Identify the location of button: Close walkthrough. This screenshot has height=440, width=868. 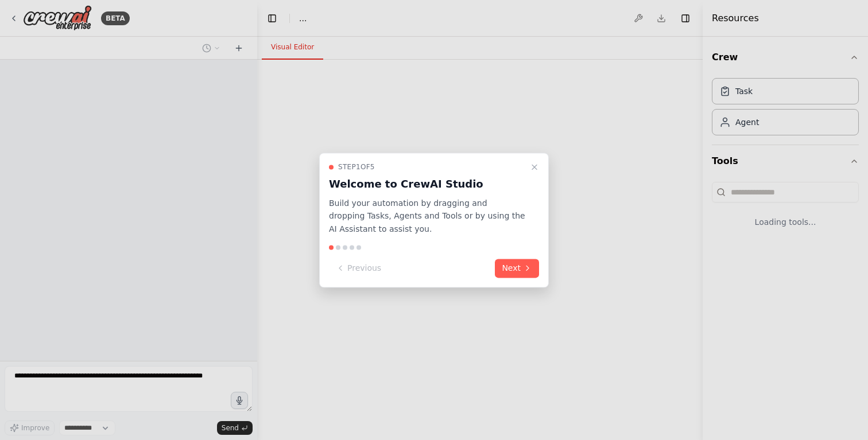
(534, 167).